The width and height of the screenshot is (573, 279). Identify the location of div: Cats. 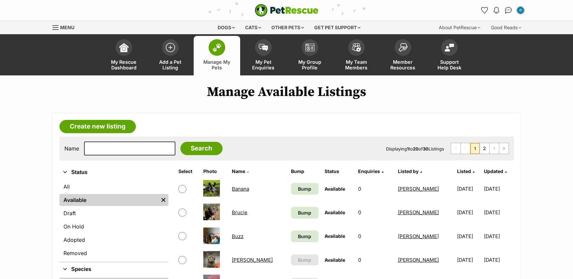
(253, 28).